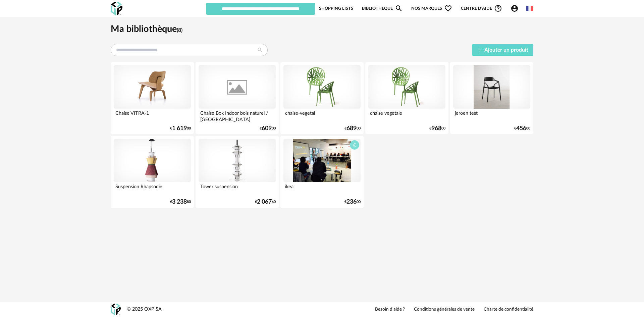 This screenshot has height=317, width=644. I want to click on div: © 2025 OXP SA, so click(144, 309).